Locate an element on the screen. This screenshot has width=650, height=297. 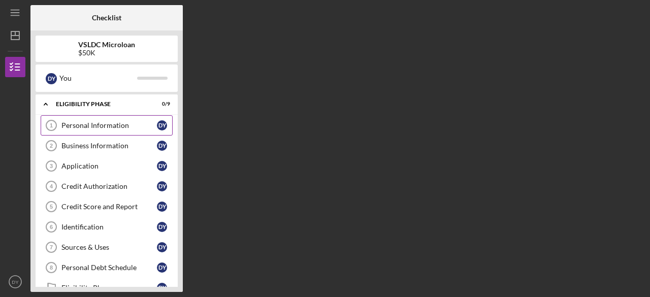
b: VSLDC Microloan is located at coordinates (107, 45).